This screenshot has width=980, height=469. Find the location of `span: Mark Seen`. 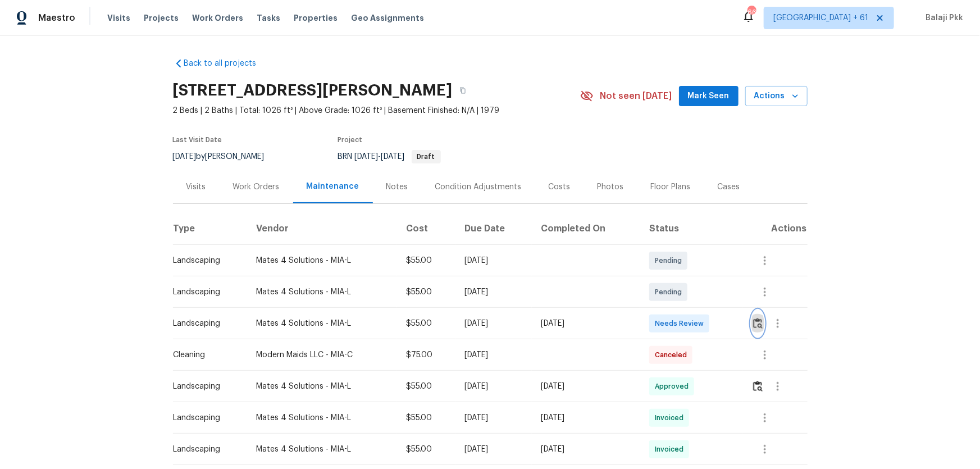

span: Mark Seen is located at coordinates (709, 96).